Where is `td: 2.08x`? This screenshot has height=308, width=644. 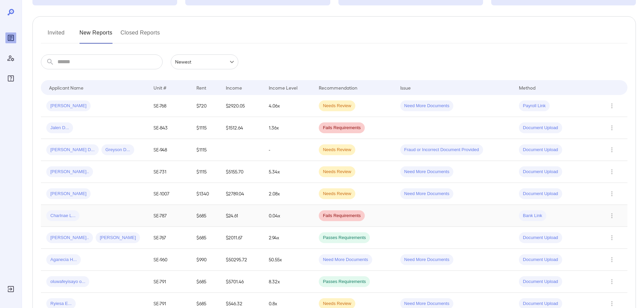 td: 2.08x is located at coordinates (288, 194).